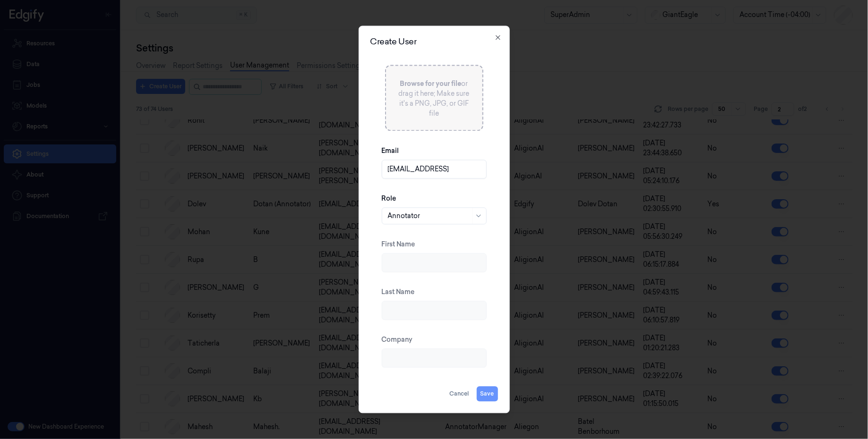 Image resolution: width=868 pixels, height=439 pixels. Describe the element at coordinates (459, 394) in the screenshot. I see `button: Cancel` at that location.